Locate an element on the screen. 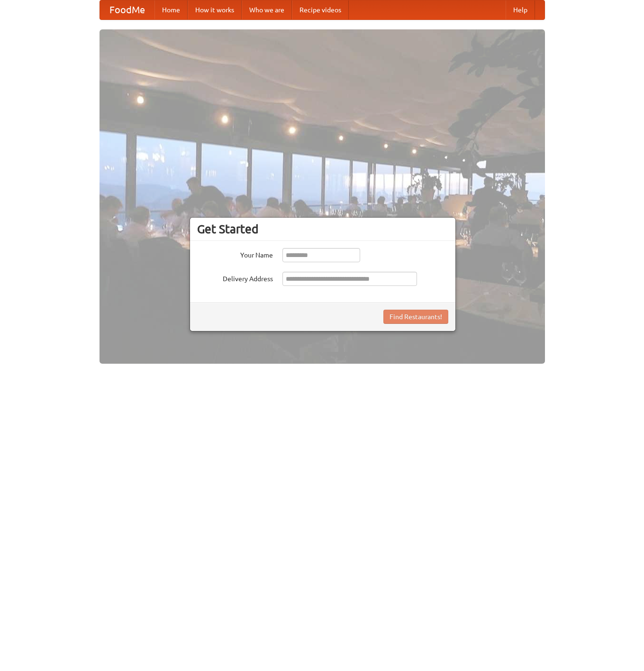  button: Find Restaurants! is located at coordinates (416, 317).